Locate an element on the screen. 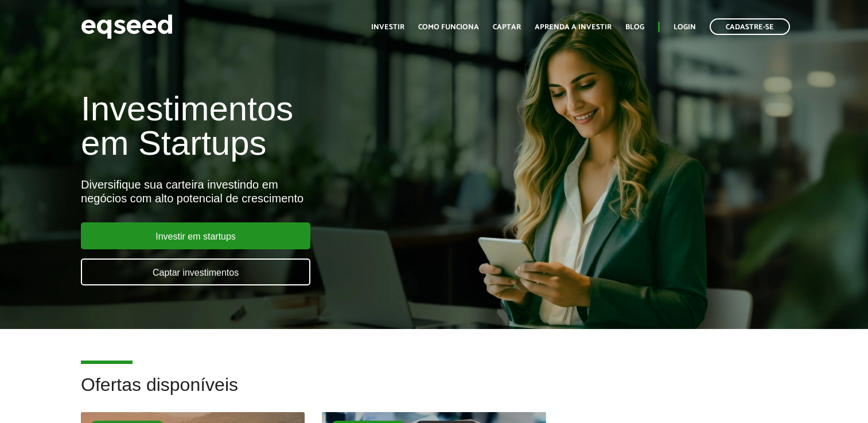 The height and width of the screenshot is (423, 868). a: Aprenda a investir is located at coordinates (573, 27).